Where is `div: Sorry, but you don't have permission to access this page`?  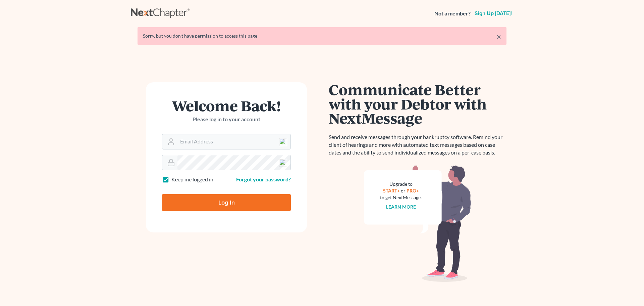 div: Sorry, but you don't have permission to access this page is located at coordinates (322, 36).